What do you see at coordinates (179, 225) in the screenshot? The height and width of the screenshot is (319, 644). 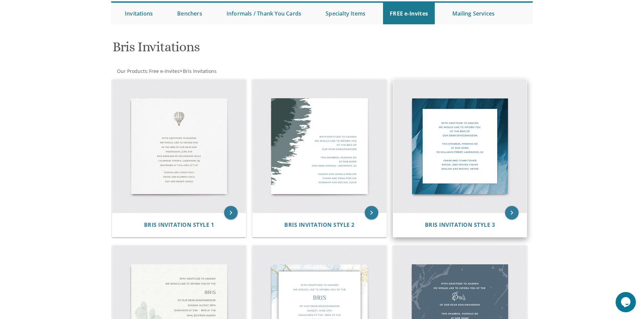 I see `a: Bris Invitation Style 1` at bounding box center [179, 225].